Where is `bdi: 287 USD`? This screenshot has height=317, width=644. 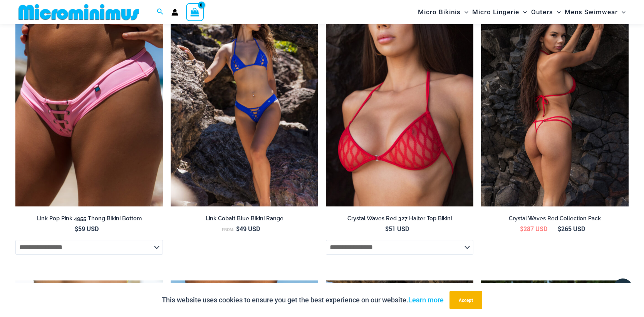
bdi: 287 USD is located at coordinates (533, 229).